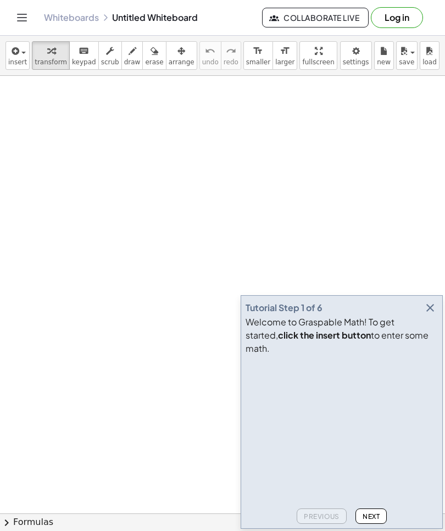  Describe the element at coordinates (210, 62) in the screenshot. I see `span: undo` at that location.